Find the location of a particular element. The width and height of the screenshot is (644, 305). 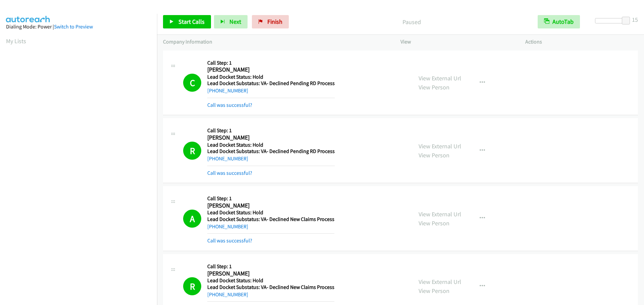

button: Next is located at coordinates (231, 22).